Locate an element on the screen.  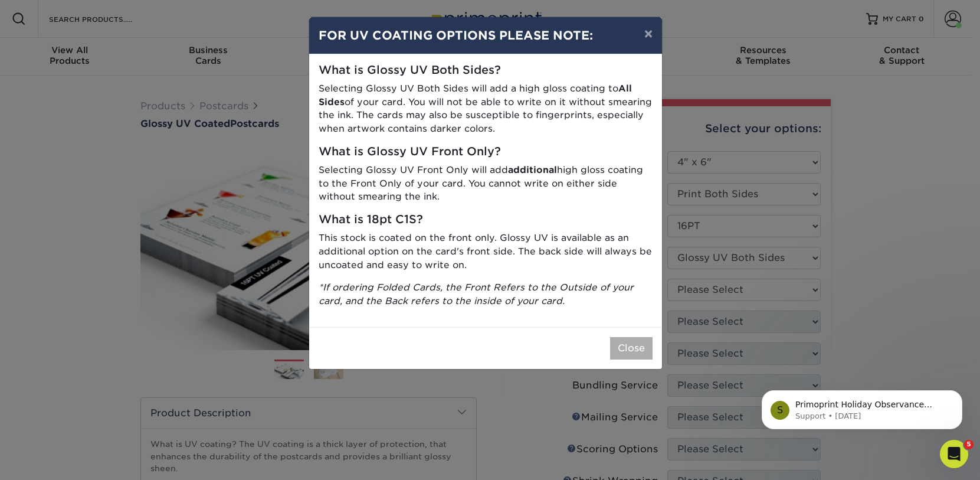
p: Selecting Glossy UV Both Sides will add a high gloss coating to of your card. You will not be abl... is located at coordinates (486, 109).